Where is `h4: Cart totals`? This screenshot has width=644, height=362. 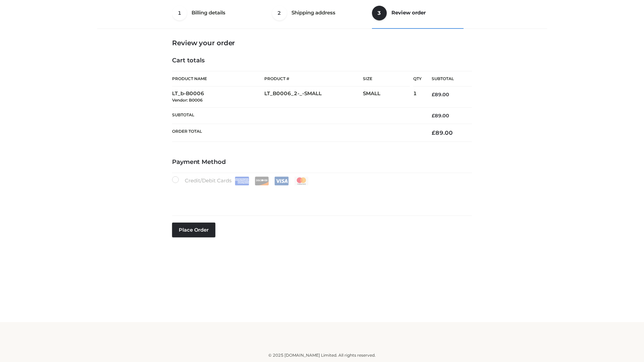 h4: Cart totals is located at coordinates (322, 60).